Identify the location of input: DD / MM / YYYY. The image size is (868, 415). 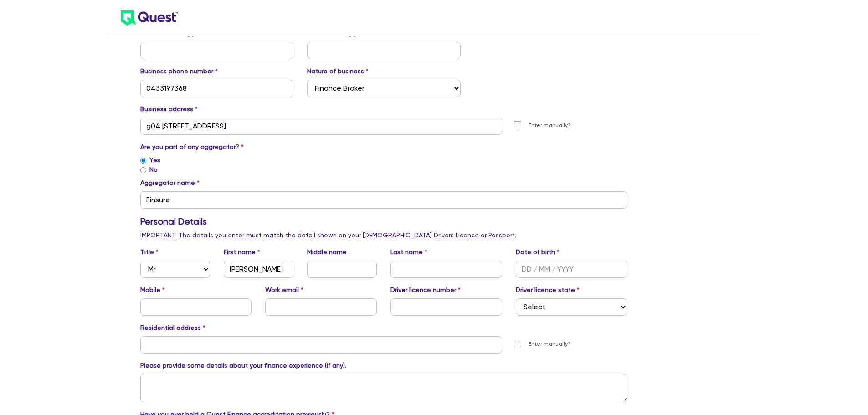
(571, 269).